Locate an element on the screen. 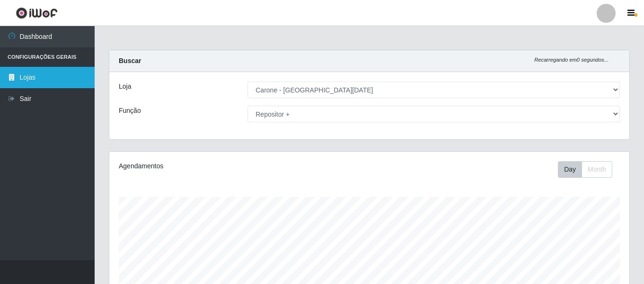 This screenshot has height=284, width=644. label: Loja is located at coordinates (125, 86).